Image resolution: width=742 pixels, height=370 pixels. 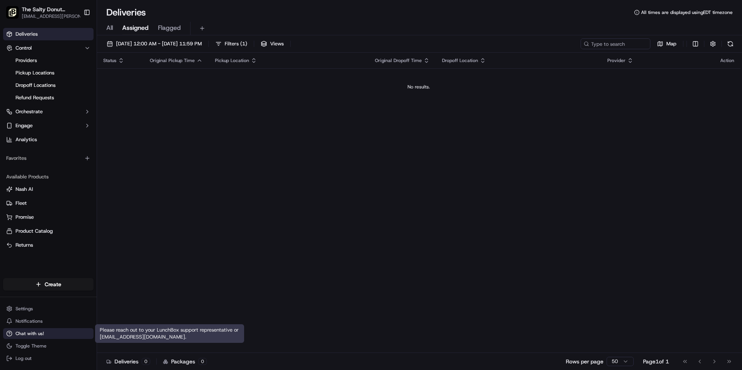 What do you see at coordinates (31, 346) in the screenshot?
I see `span: Toggle Theme` at bounding box center [31, 346].